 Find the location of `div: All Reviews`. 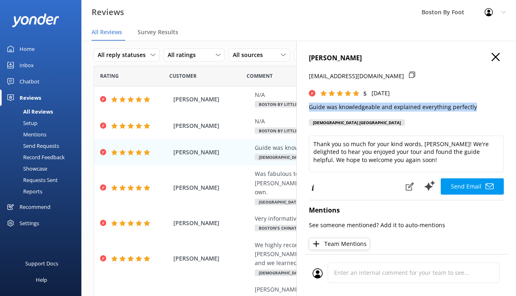

div: All Reviews is located at coordinates (29, 112).